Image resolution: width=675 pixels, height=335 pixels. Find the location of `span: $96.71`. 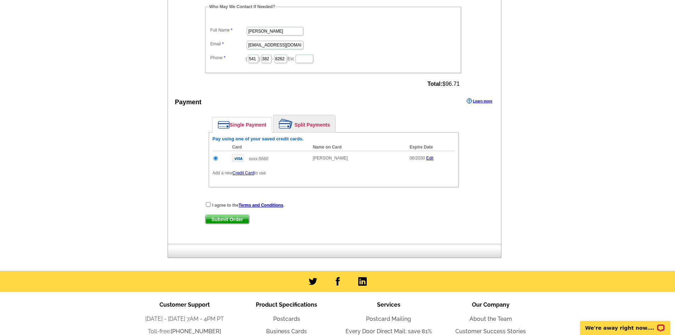

span: $96.71 is located at coordinates (443, 84).